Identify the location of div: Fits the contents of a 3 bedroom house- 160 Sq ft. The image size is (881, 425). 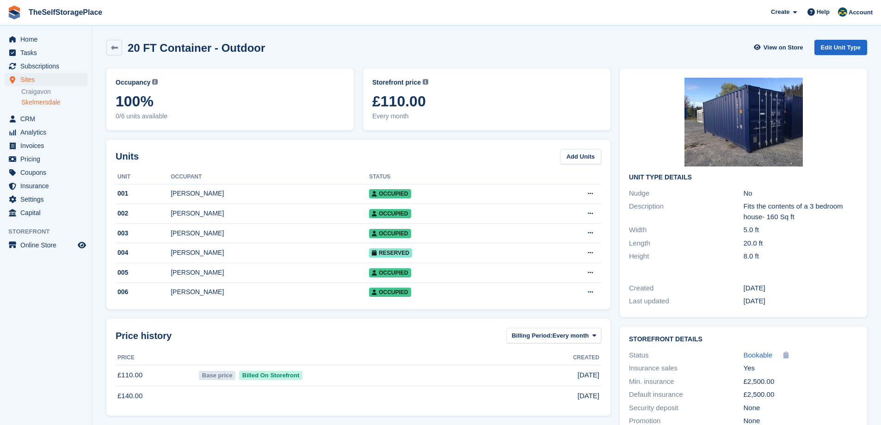
(801, 211).